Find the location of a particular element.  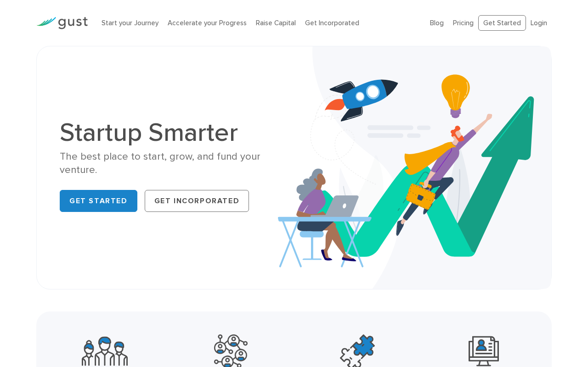

a: Start your Journey is located at coordinates (130, 23).